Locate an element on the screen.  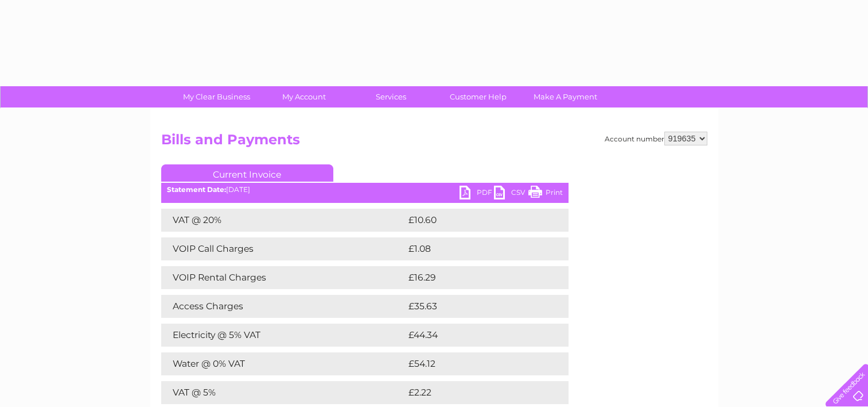
td: VAT @ 20% is located at coordinates (283, 220).